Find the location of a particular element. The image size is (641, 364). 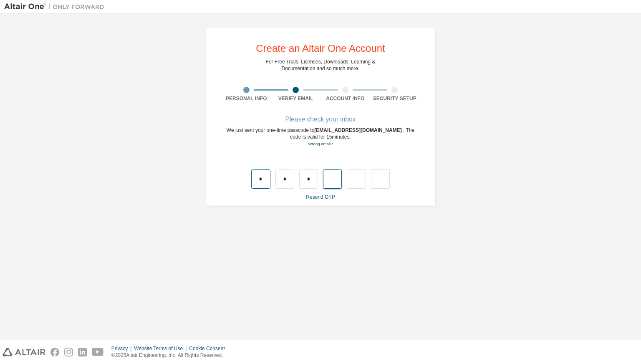

a: Resend OTP is located at coordinates (320, 197).